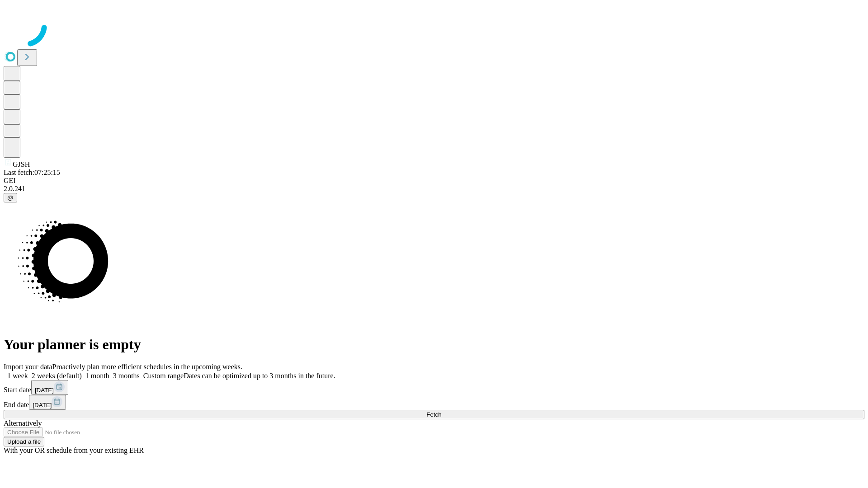 This screenshot has height=488, width=868. I want to click on span: Alternatively, so click(22, 423).